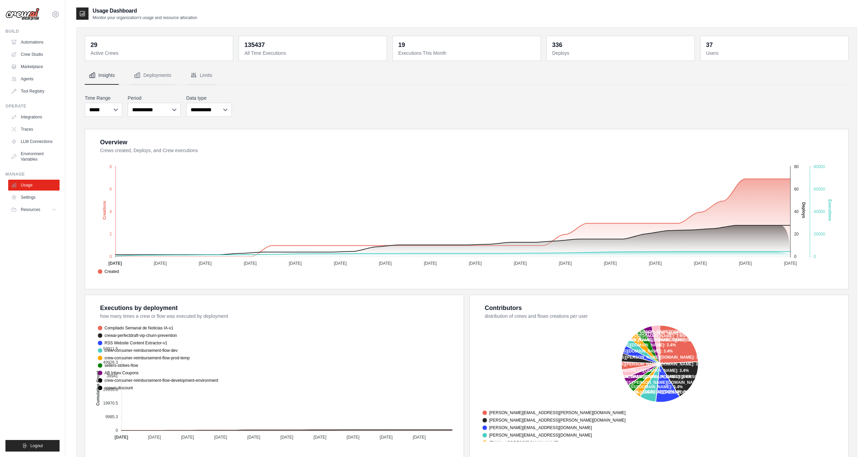 Image resolution: width=868 pixels, height=457 pixels. I want to click on text: Cumulative Count, so click(98, 388).